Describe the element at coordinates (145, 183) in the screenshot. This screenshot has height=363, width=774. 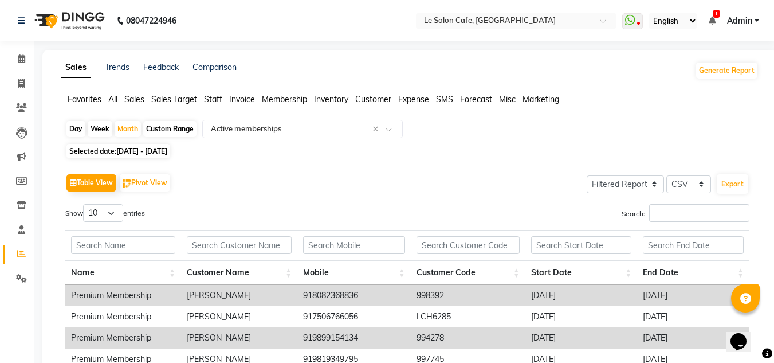
I see `button: Pivot View` at that location.